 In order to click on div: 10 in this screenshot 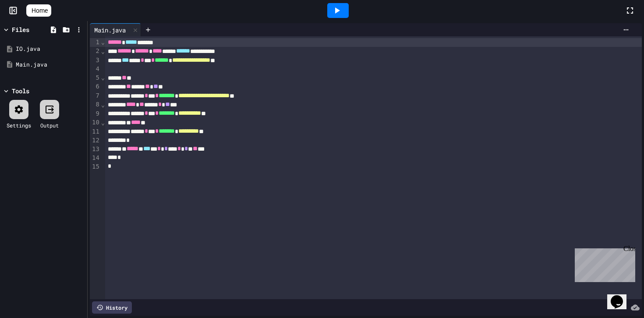, I will do `click(95, 123)`.